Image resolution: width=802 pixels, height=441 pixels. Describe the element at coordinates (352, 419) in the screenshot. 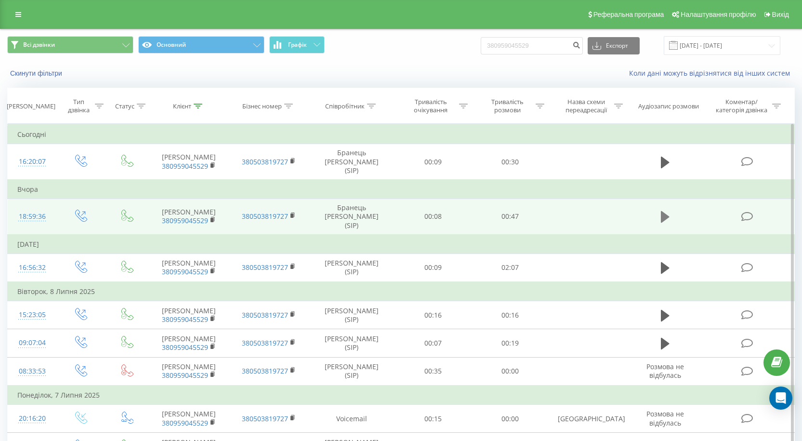

I see `td: Voicemail` at that location.